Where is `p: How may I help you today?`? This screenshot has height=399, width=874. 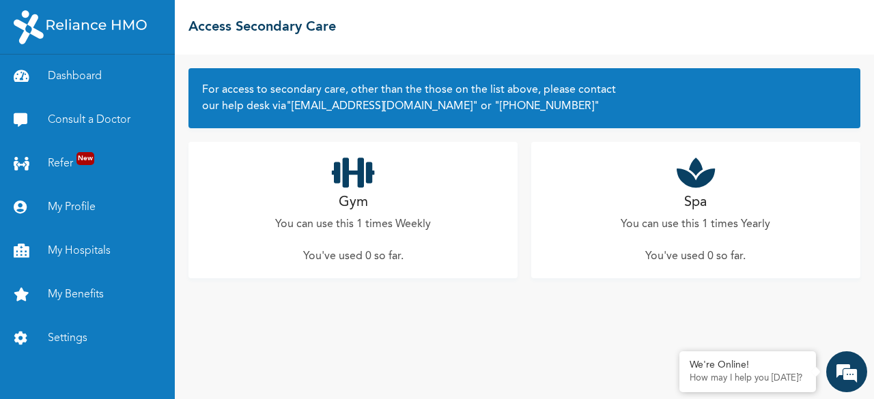 p: How may I help you today? is located at coordinates (747, 379).